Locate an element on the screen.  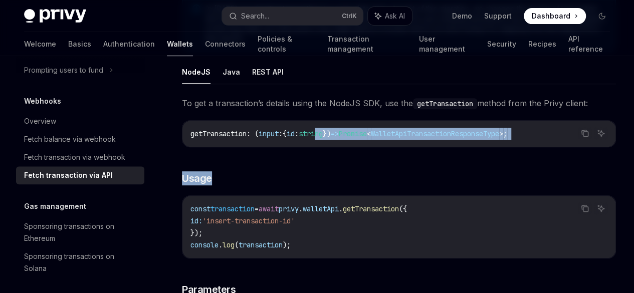
h5: Webhooks is located at coordinates (43, 101).